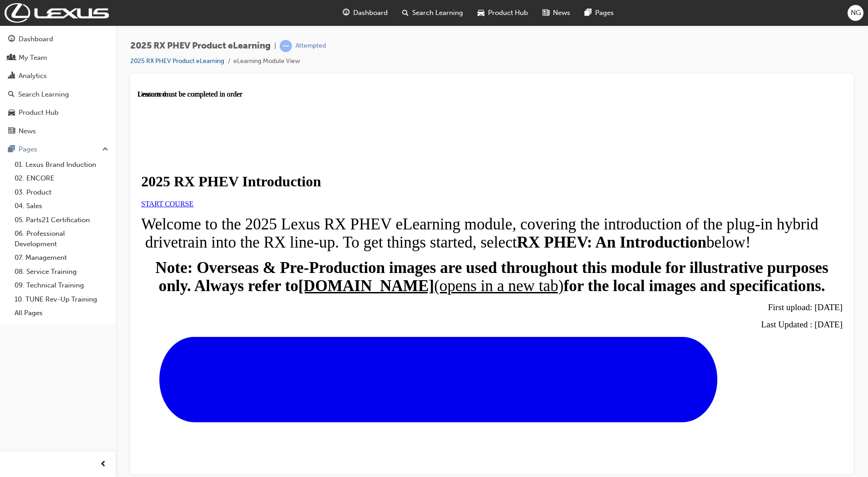  What do you see at coordinates (39, 113) in the screenshot?
I see `div: Product Hub` at bounding box center [39, 113].